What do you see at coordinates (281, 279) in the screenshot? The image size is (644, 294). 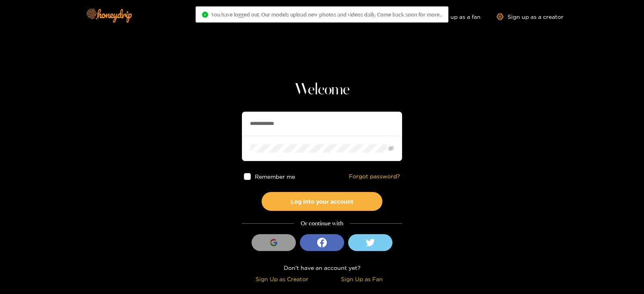 I see `div: Sign Up as Creator` at bounding box center [281, 279].